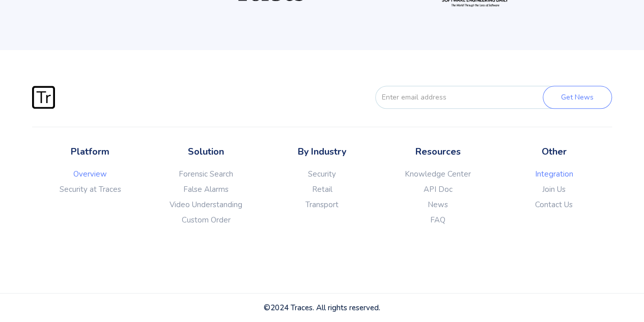 This screenshot has height=322, width=644. I want to click on p: Other, so click(554, 151).